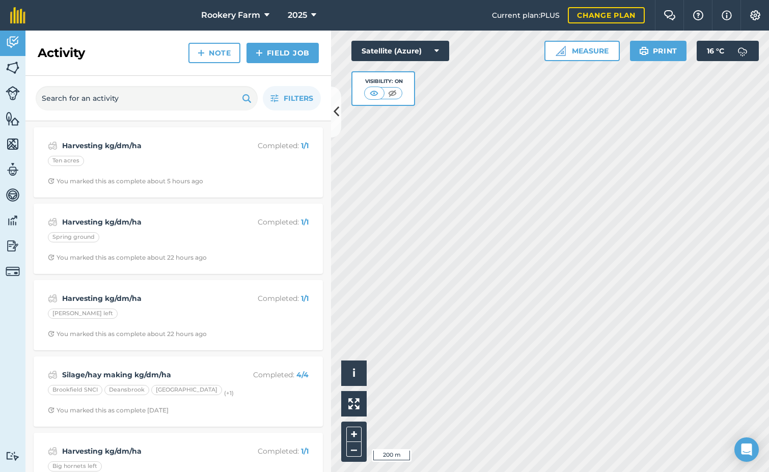  Describe the element at coordinates (73, 237) in the screenshot. I see `div: Spring ground` at that location.